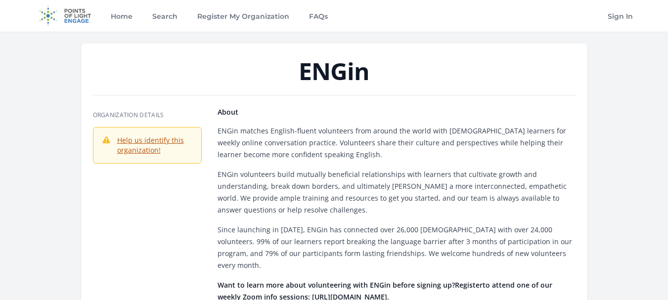  I want to click on h3: Organization Details, so click(147, 115).